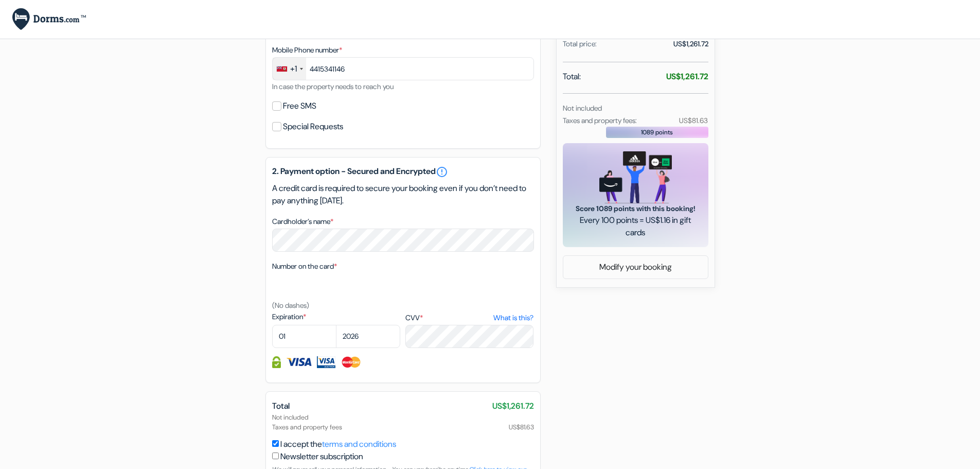 The height and width of the screenshot is (469, 980). What do you see at coordinates (521, 427) in the screenshot?
I see `span: US$81.63` at bounding box center [521, 427].